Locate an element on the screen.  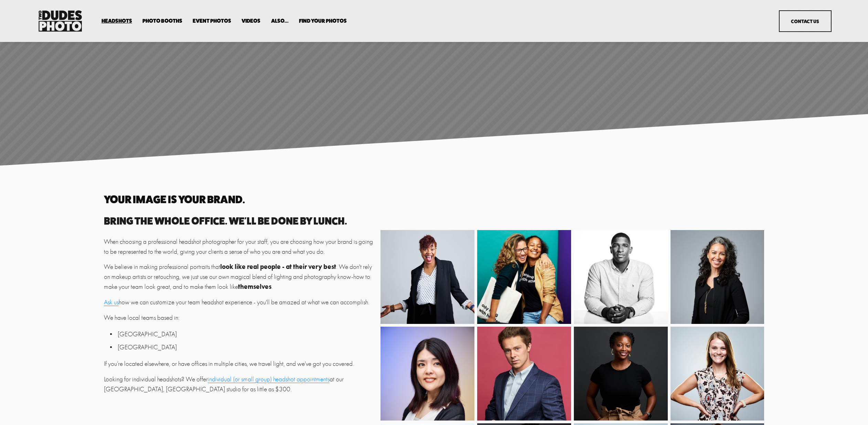
p: We have local teams based in: is located at coordinates (241, 318).